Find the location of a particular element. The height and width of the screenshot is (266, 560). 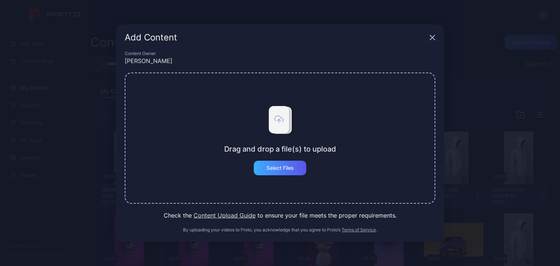

button: Terms of Service is located at coordinates (359, 230).